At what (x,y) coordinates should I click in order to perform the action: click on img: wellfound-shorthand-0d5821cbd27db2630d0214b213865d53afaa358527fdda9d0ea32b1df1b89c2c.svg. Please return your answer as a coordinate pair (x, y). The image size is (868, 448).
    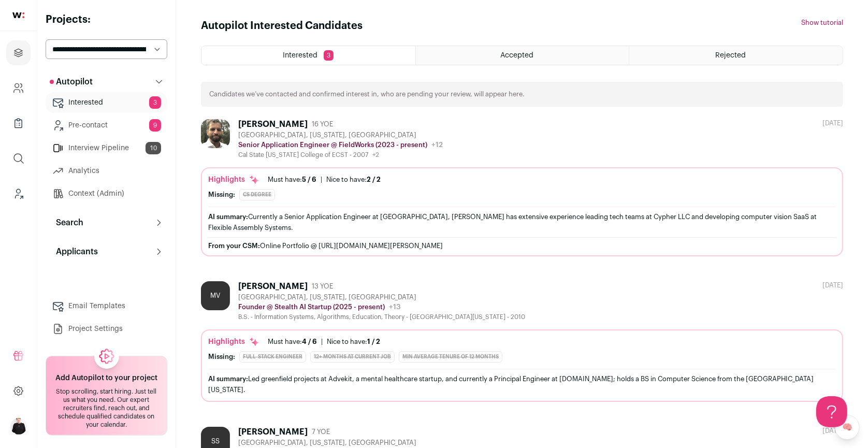
    Looking at the image, I should click on (18, 15).